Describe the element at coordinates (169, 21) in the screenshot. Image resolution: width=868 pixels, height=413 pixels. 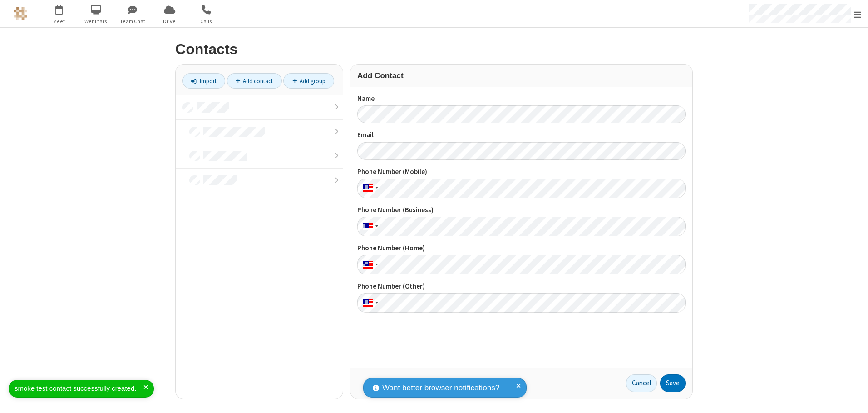
I see `span: Drive` at that location.